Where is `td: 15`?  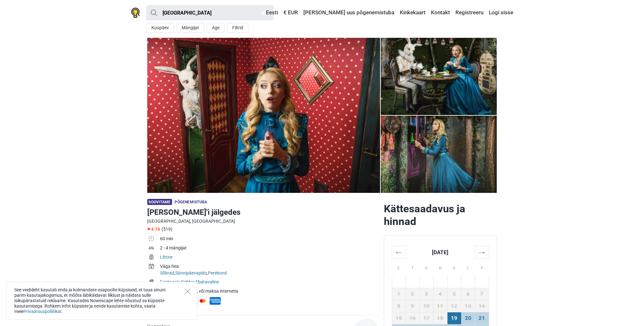
td: 15 is located at coordinates (399, 318).